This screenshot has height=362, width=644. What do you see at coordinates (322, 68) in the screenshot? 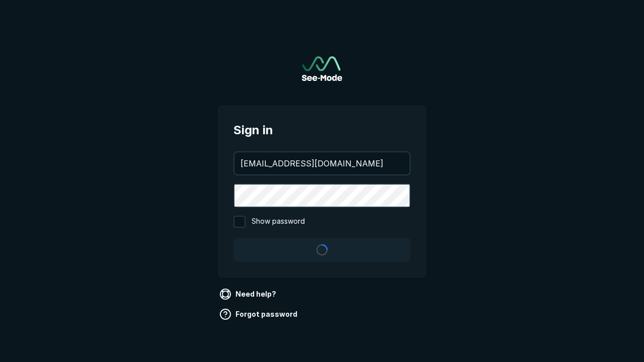
I see `a: Go to sign in` at bounding box center [322, 68].